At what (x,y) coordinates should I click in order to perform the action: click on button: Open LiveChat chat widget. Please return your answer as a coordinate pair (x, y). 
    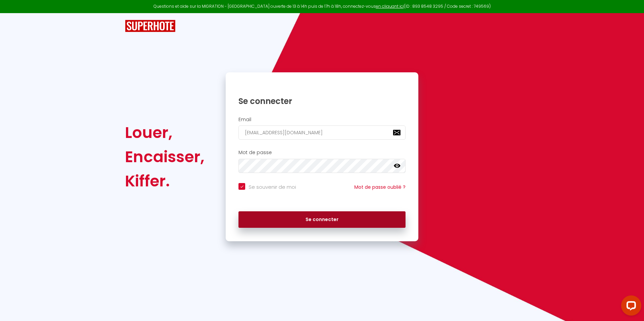
    Looking at the image, I should click on (16, 13).